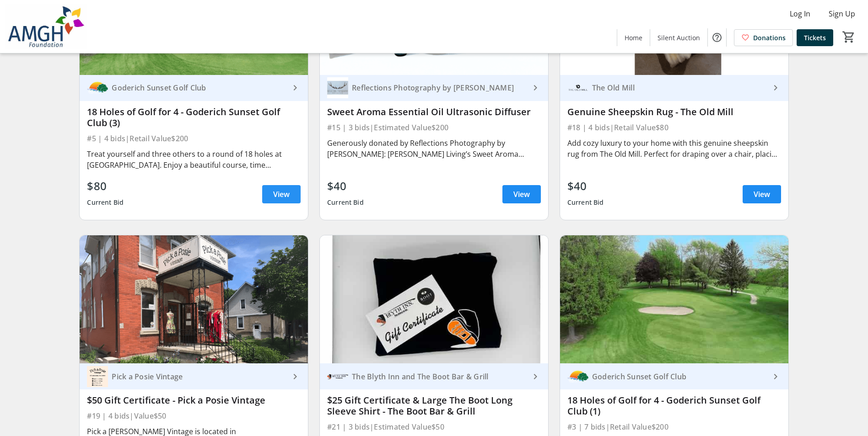 Image resolution: width=868 pixels, height=436 pixels. Describe the element at coordinates (679, 38) in the screenshot. I see `span: Silent Auction` at that location.